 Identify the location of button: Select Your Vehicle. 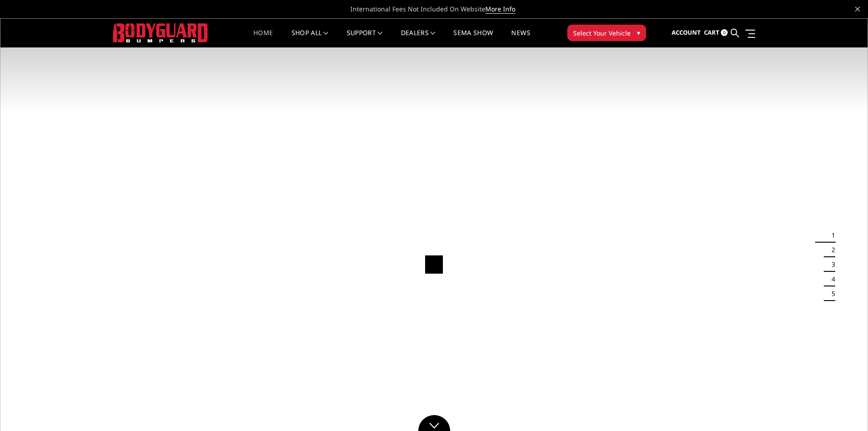
(607, 33).